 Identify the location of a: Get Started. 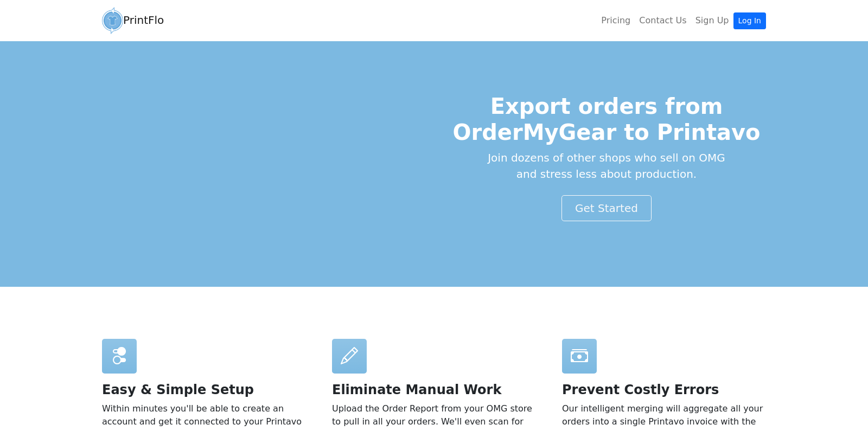
(607, 208).